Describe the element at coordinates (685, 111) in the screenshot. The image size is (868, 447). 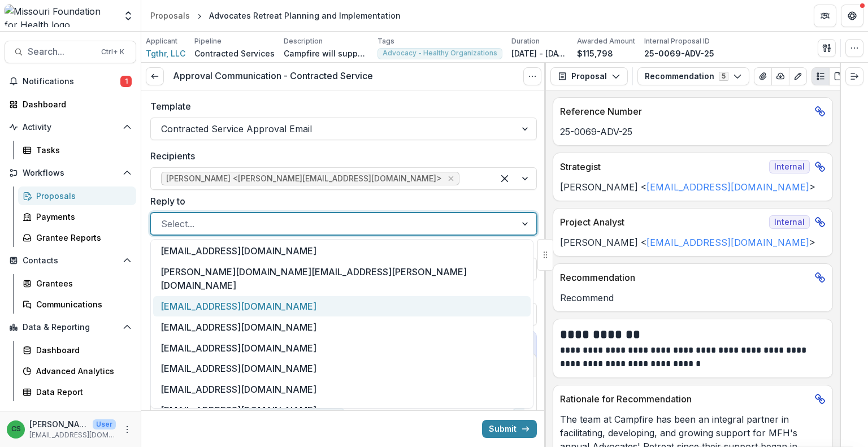
I see `p: Reference Number` at that location.